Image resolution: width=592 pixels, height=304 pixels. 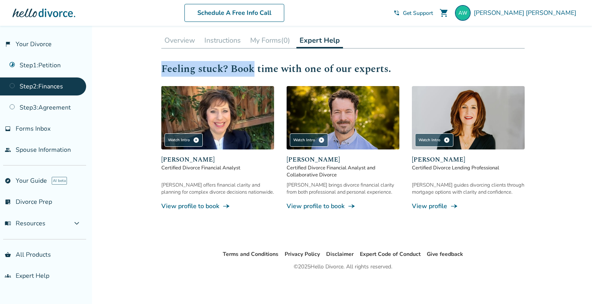 What do you see at coordinates (573, 286) in the screenshot?
I see `div: Chat Widget` at bounding box center [573, 286].